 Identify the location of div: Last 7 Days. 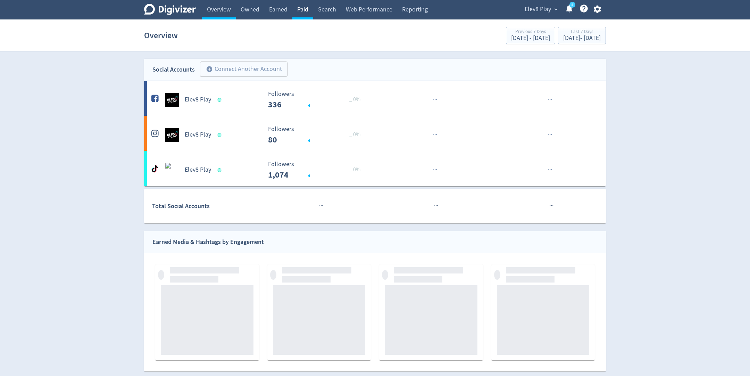
(582, 32).